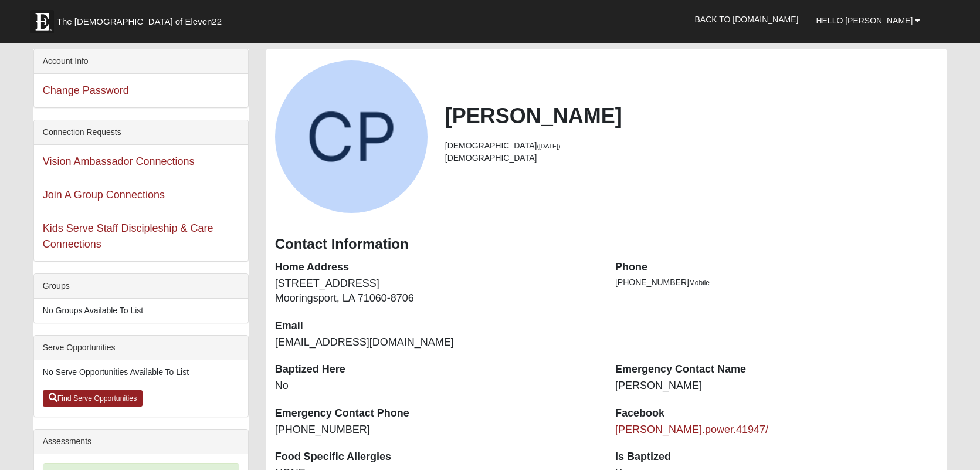  What do you see at coordinates (141, 62) in the screenshot?
I see `div: Account Info` at bounding box center [141, 62].